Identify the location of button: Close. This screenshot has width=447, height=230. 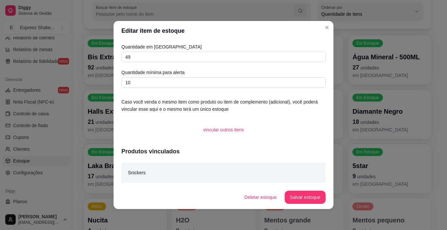
(327, 27).